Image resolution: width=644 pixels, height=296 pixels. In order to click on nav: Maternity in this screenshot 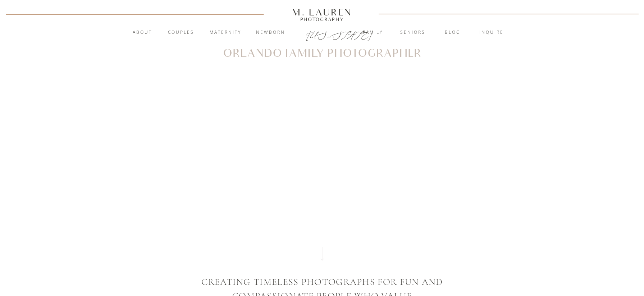, I will do `click(226, 33)`.